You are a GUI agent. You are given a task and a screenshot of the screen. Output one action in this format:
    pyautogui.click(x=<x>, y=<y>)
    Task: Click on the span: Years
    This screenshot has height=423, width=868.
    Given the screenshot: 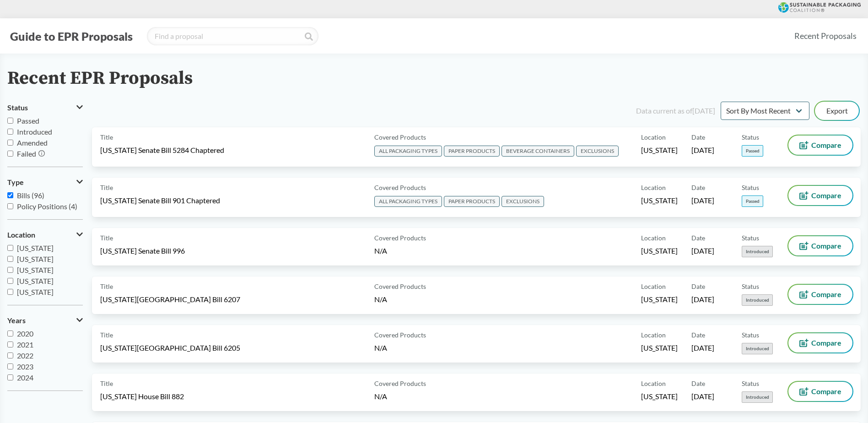 What is the action you would take?
    pyautogui.click(x=16, y=321)
    